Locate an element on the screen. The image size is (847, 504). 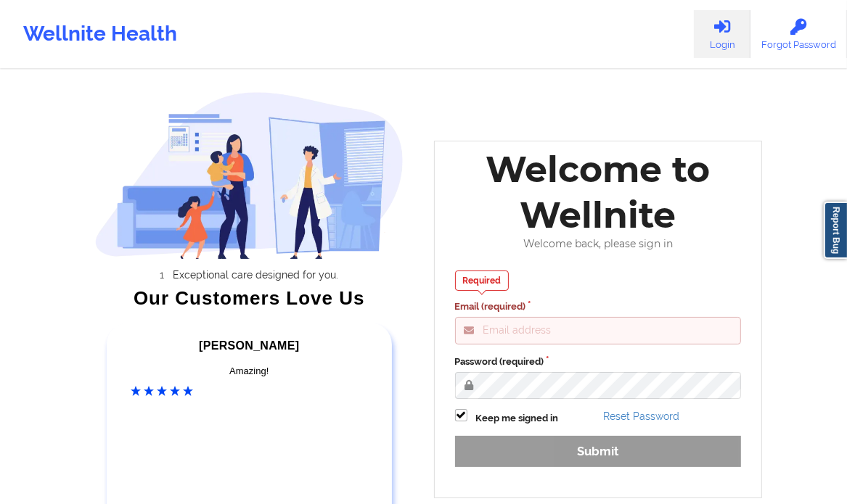
a: Reset Password is located at coordinates (640, 416).